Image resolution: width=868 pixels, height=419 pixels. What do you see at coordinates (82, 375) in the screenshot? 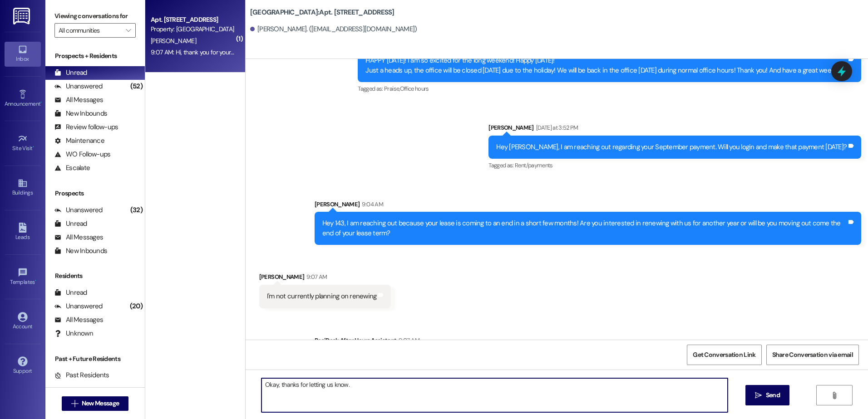
I see `div: Past Residents` at bounding box center [82, 375].